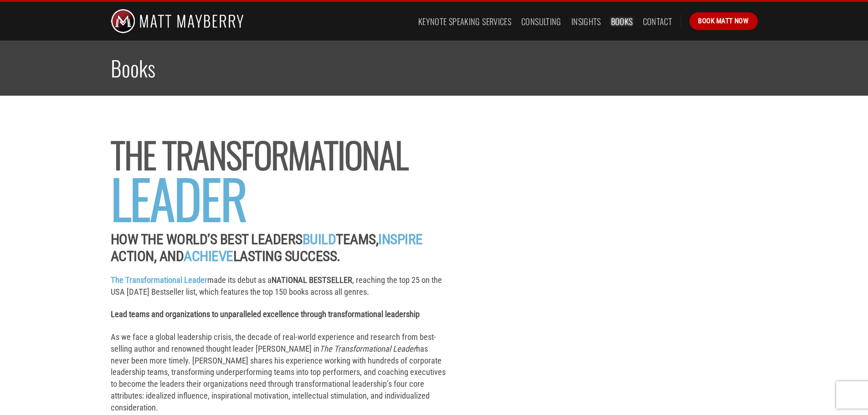 This screenshot has height=415, width=868. Describe the element at coordinates (208, 257) in the screenshot. I see `strong: Achieve` at that location.